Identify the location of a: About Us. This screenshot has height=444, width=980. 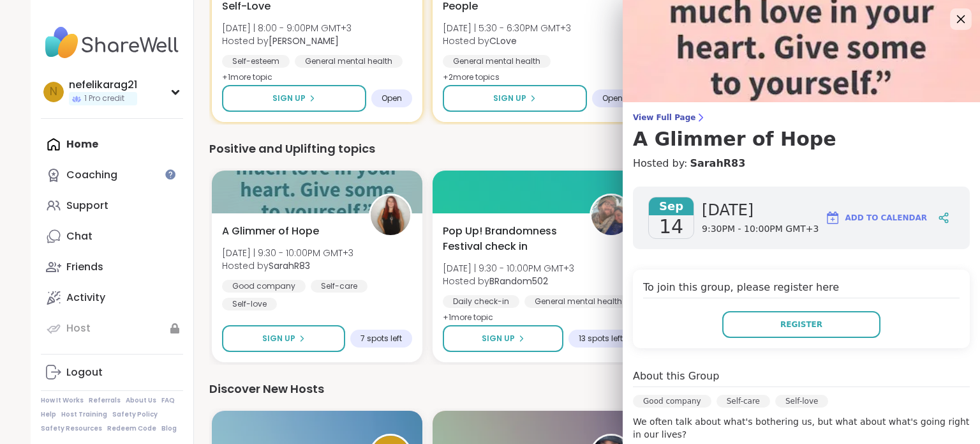
(141, 400).